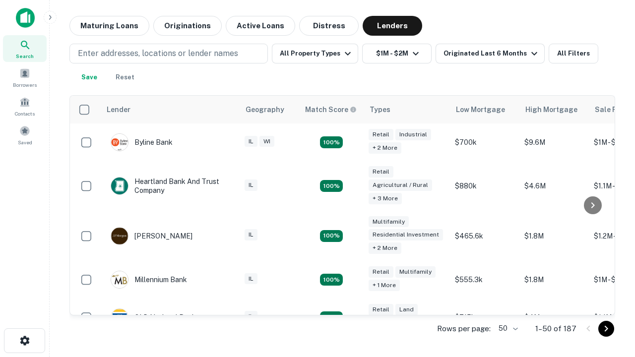 The image size is (635, 357). Describe the element at coordinates (25, 135) in the screenshot. I see `div: Saved` at that location.